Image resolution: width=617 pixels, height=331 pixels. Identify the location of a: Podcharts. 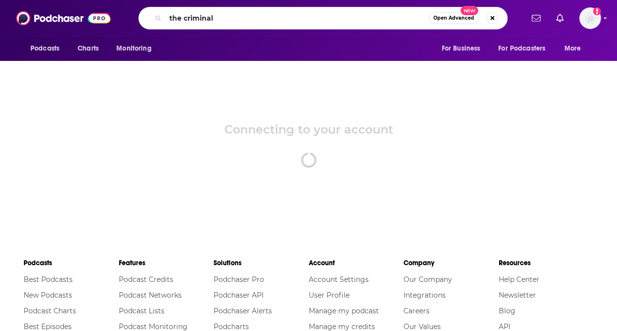
(231, 326).